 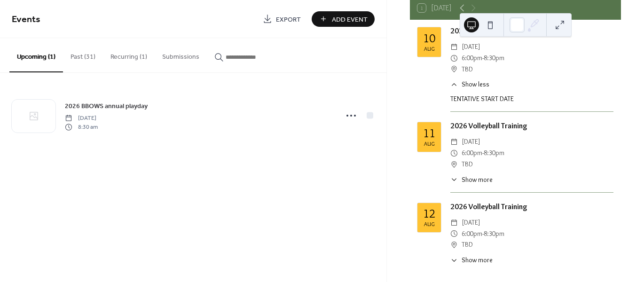 What do you see at coordinates (343, 19) in the screenshot?
I see `a: Add Event` at bounding box center [343, 19].